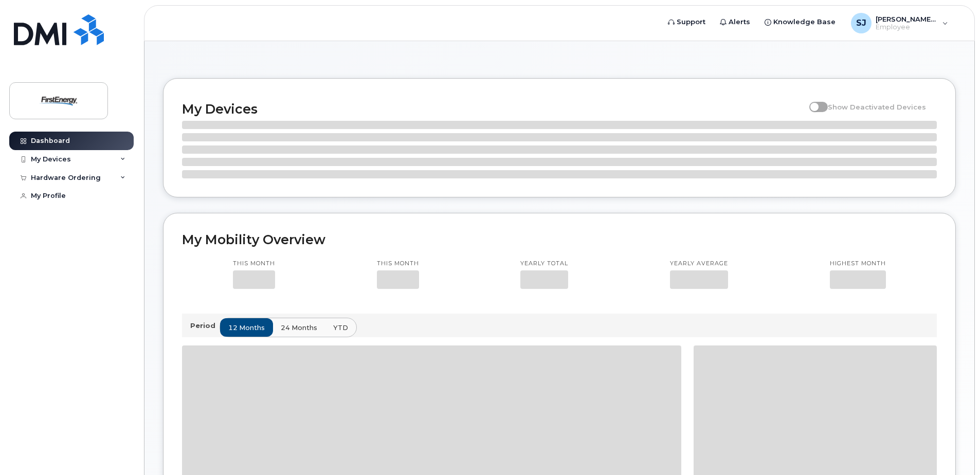 This screenshot has height=475, width=980. What do you see at coordinates (298, 328) in the screenshot?
I see `span: 24 months` at bounding box center [298, 328].